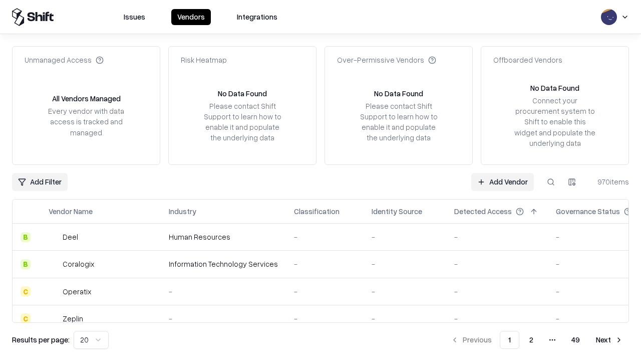  What do you see at coordinates (86, 98) in the screenshot?
I see `div: All Vendors Managed` at bounding box center [86, 98].